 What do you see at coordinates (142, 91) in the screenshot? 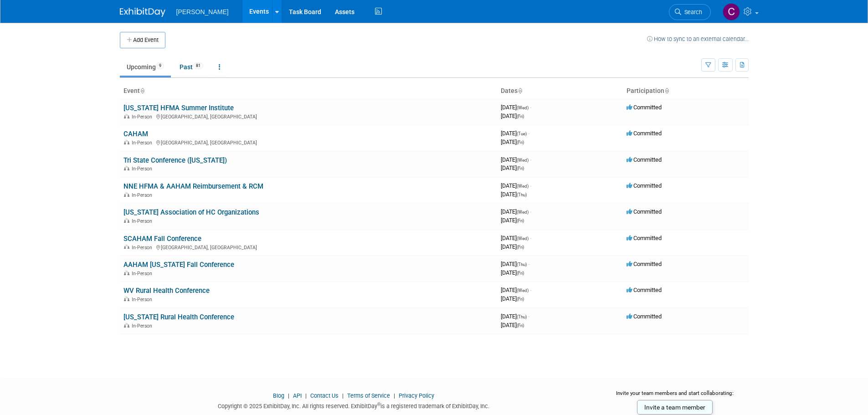
I see `a: Sort by Event Name` at bounding box center [142, 91].